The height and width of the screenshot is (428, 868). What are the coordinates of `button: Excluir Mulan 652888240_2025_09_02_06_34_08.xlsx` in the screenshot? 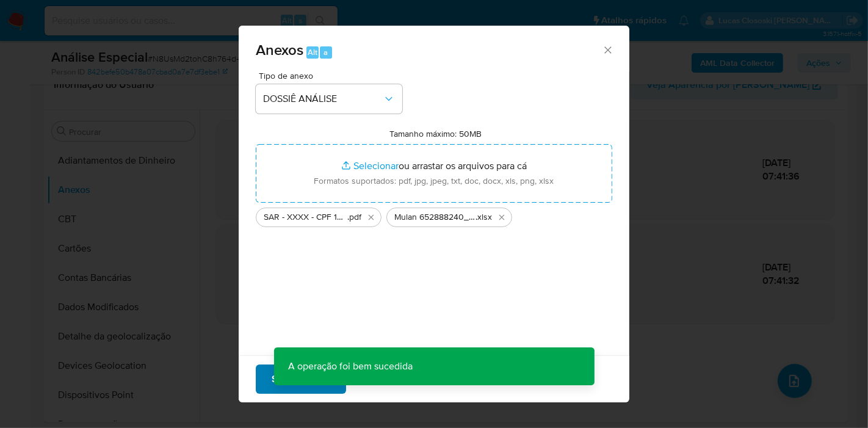 It's located at (502, 218).